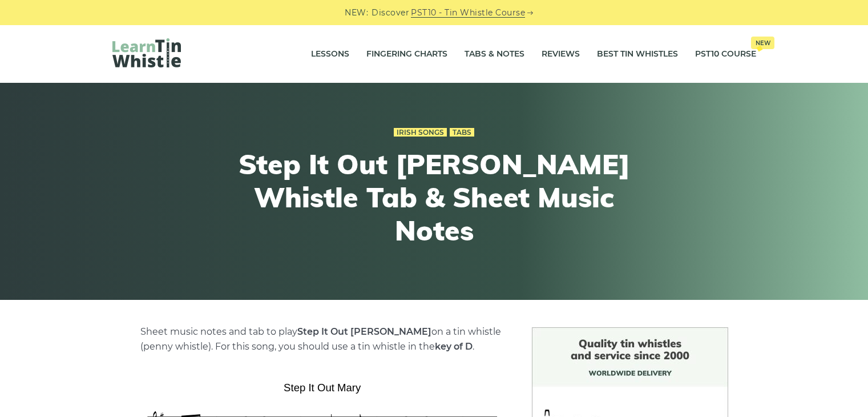 The image size is (868, 417). I want to click on a: Fingering Charts, so click(407, 54).